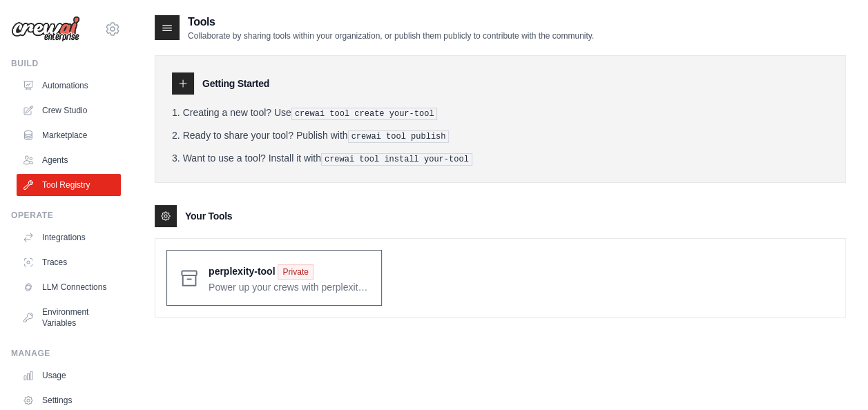 This screenshot has height=410, width=868. Describe the element at coordinates (68, 110) in the screenshot. I see `a: Crew Studio` at that location.